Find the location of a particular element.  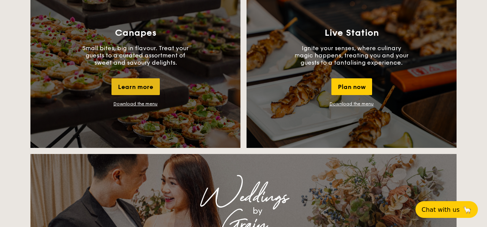

div: Learn more is located at coordinates (135, 87).